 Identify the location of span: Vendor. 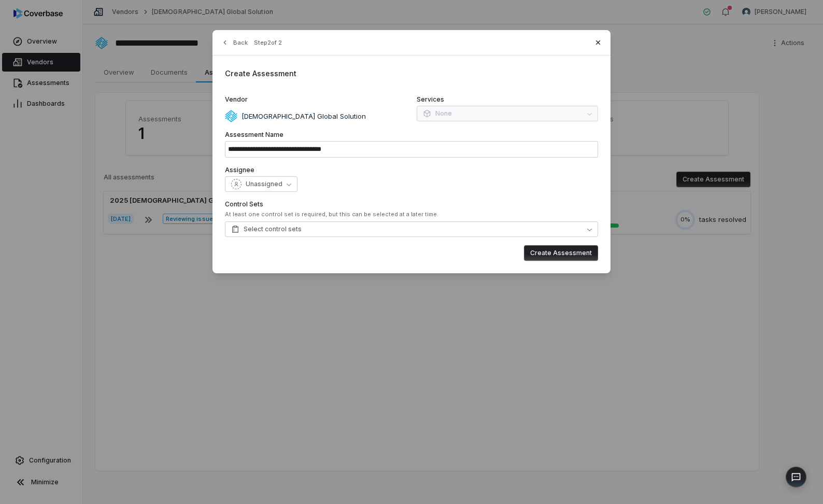
(237, 99).